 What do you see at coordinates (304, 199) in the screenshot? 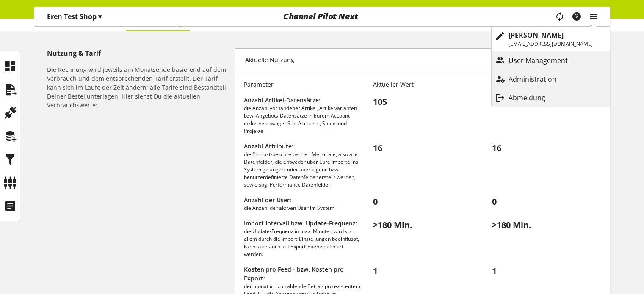
I see `p: Anzahl der User:` at bounding box center [304, 199].